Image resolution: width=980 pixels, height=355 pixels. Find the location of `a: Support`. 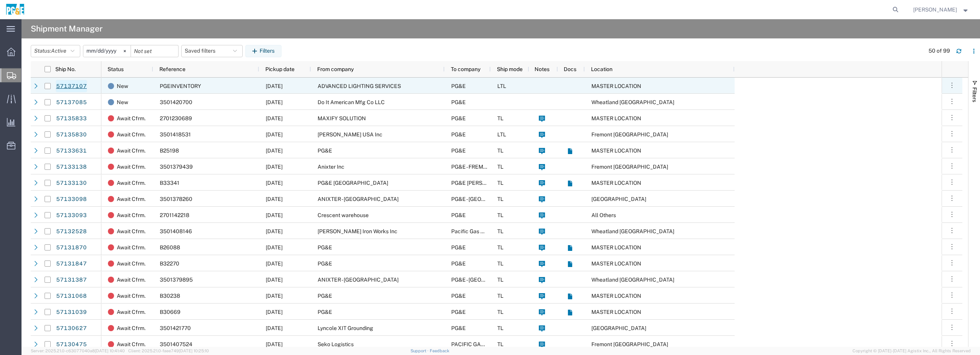

a: Support is located at coordinates (420, 350).